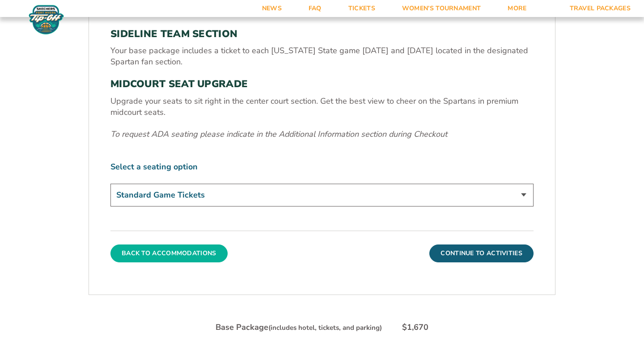 The height and width of the screenshot is (337, 644). I want to click on em: To request ADA seating please indicate in the Additional Information section during Checkout, so click(279, 134).